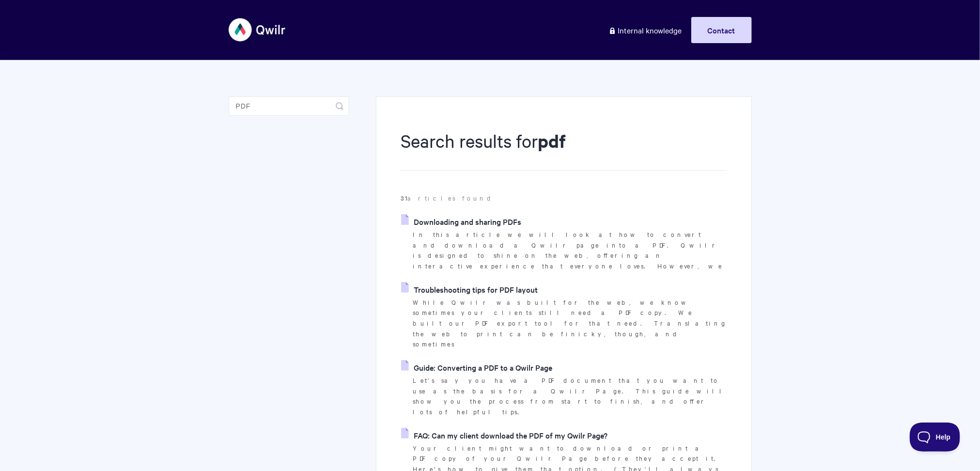 Image resolution: width=980 pixels, height=471 pixels. What do you see at coordinates (257, 30) in the screenshot?
I see `img: Qwilr Help Center` at bounding box center [257, 30].